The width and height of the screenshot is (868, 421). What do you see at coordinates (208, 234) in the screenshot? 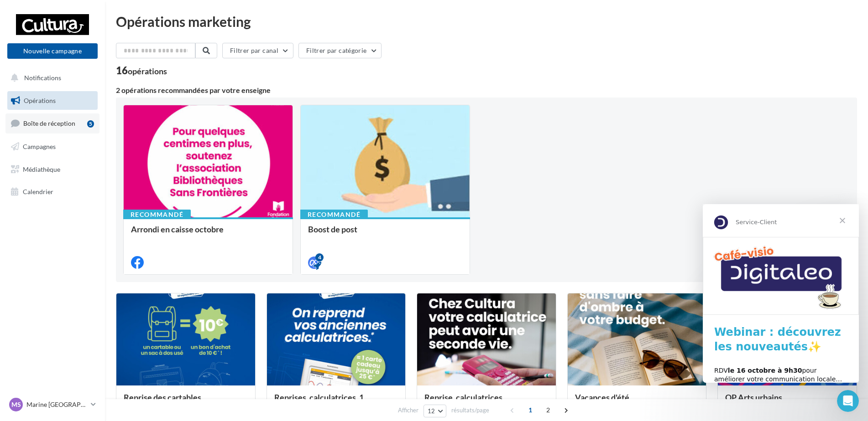
I see `div: Arrondi en caisse octobre` at bounding box center [208, 234].